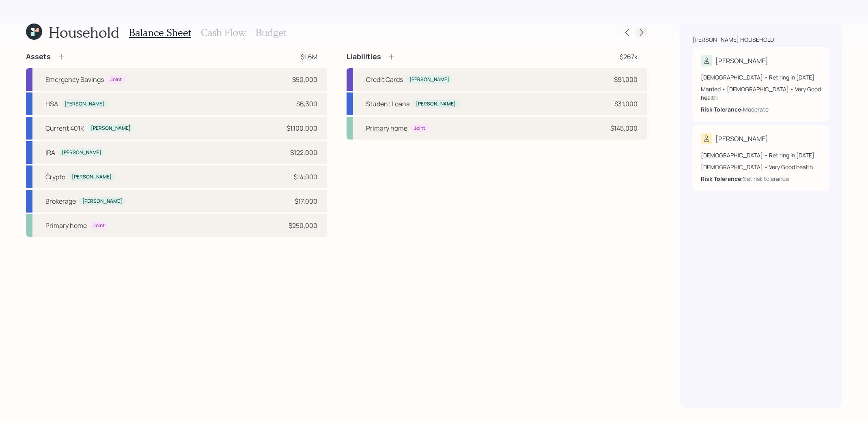  What do you see at coordinates (65, 128) in the screenshot?
I see `div: Current 401K` at bounding box center [65, 128].